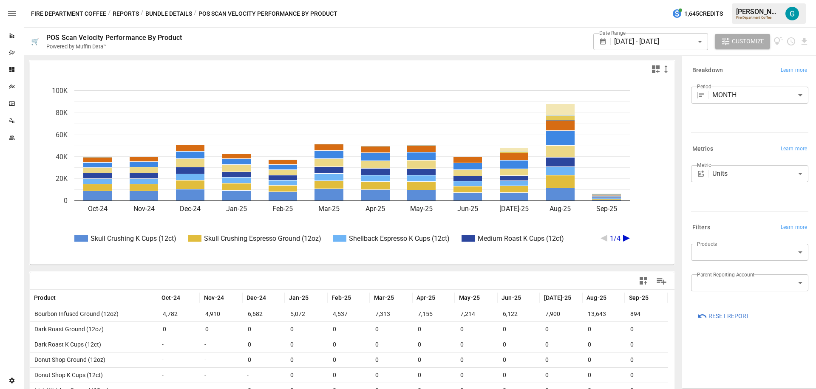 Image resolution: width=816 pixels, height=389 pixels. I want to click on text: 100K, so click(60, 91).